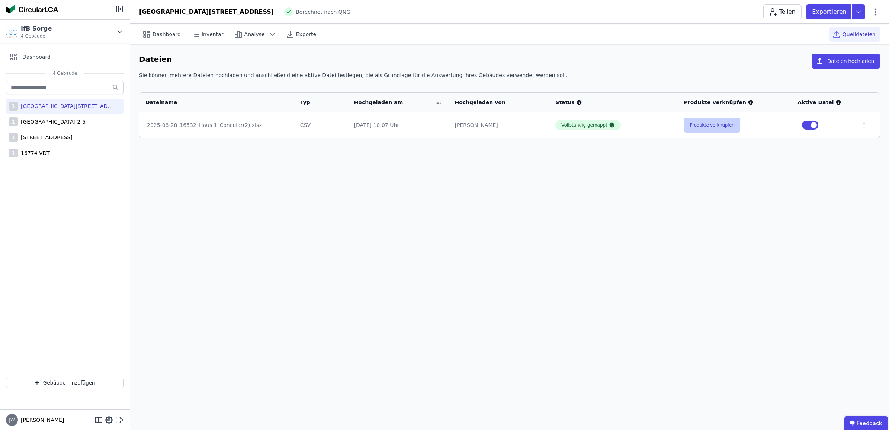 This screenshot has width=889, height=430. I want to click on span: Berechnet nach QNG, so click(323, 12).